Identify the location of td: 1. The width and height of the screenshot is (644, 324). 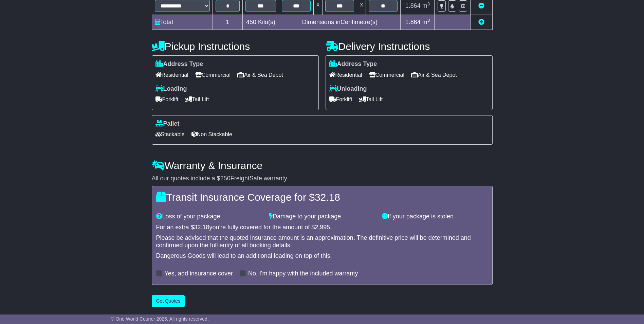
(227, 22).